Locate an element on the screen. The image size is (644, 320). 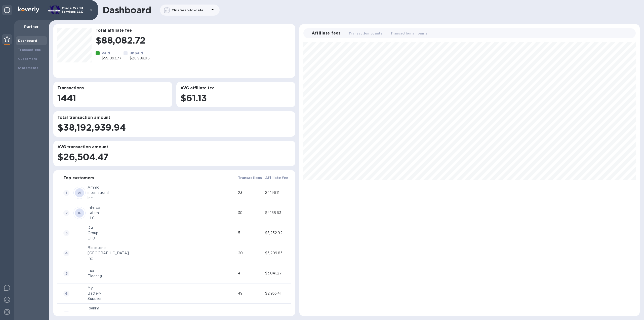
span: 3 is located at coordinates (67, 233).